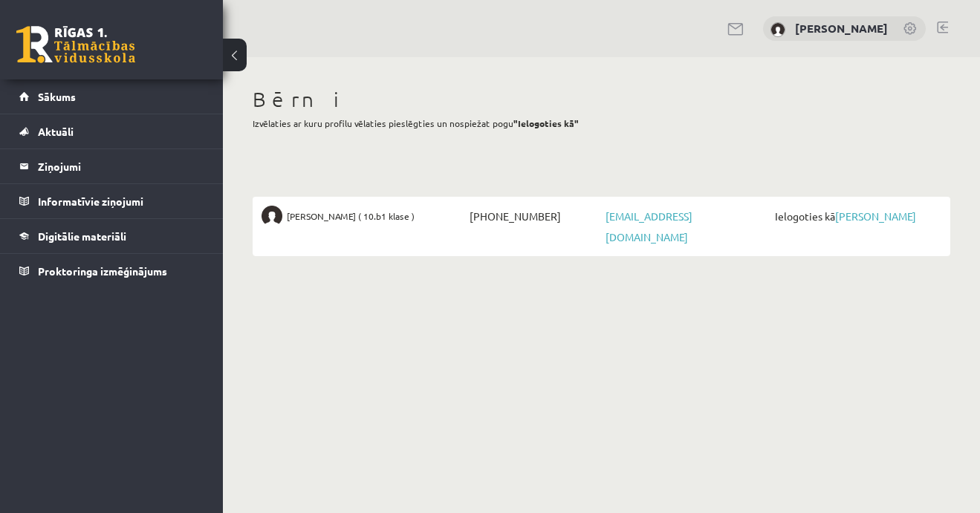 This screenshot has height=513, width=980. Describe the element at coordinates (55, 131) in the screenshot. I see `span: Aktuāli` at that location.